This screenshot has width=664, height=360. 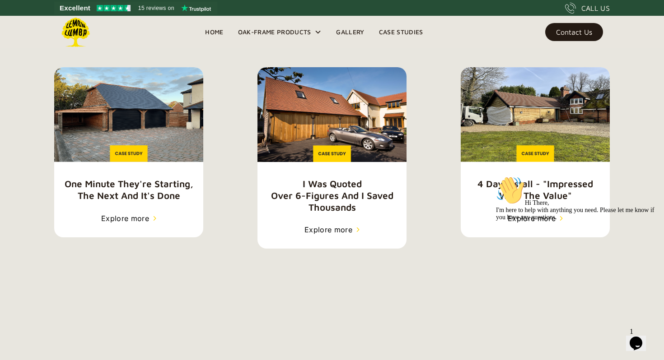 What do you see at coordinates (574, 32) in the screenshot?
I see `a: Contact Us` at bounding box center [574, 32].